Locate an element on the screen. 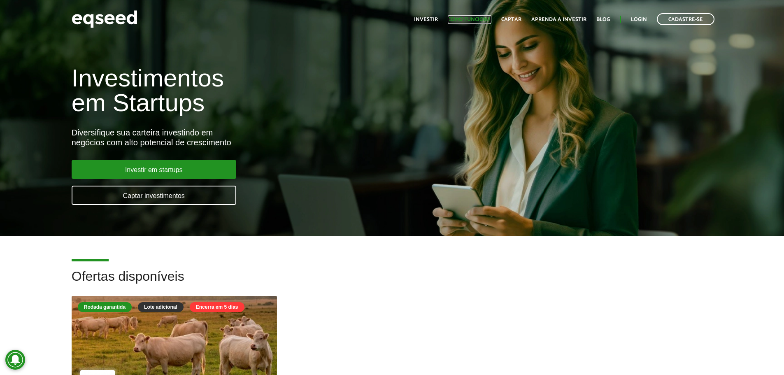 The width and height of the screenshot is (784, 375). div: Lote adicional is located at coordinates (161, 307).